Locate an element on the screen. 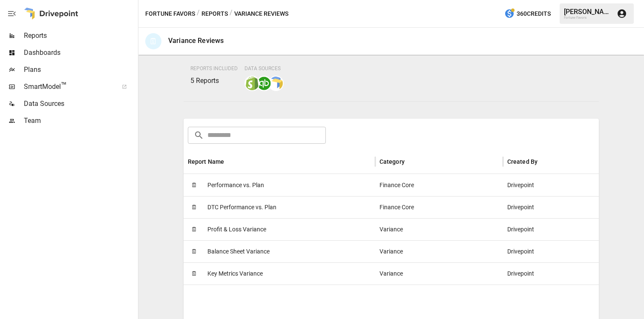 The image size is (644, 319). span: ™ is located at coordinates (64, 85).